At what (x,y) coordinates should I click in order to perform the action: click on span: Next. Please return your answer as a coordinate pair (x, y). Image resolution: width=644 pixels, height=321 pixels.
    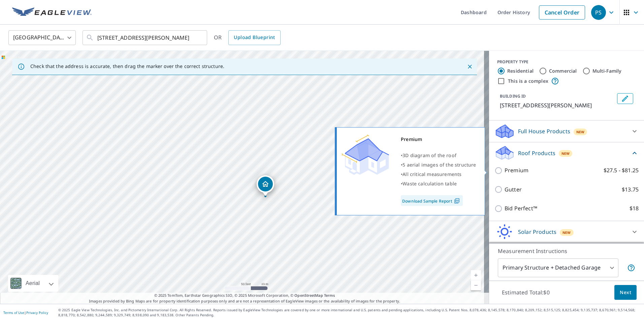
    Looking at the image, I should click on (626, 293).